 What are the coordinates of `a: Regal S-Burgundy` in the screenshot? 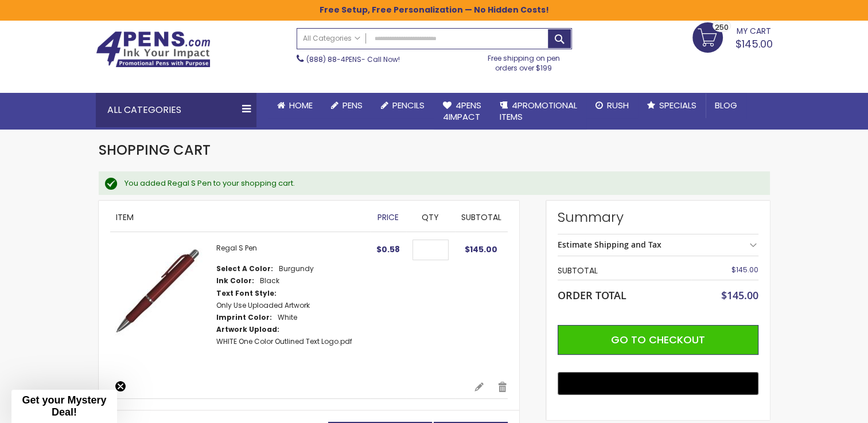 It's located at (163, 307).